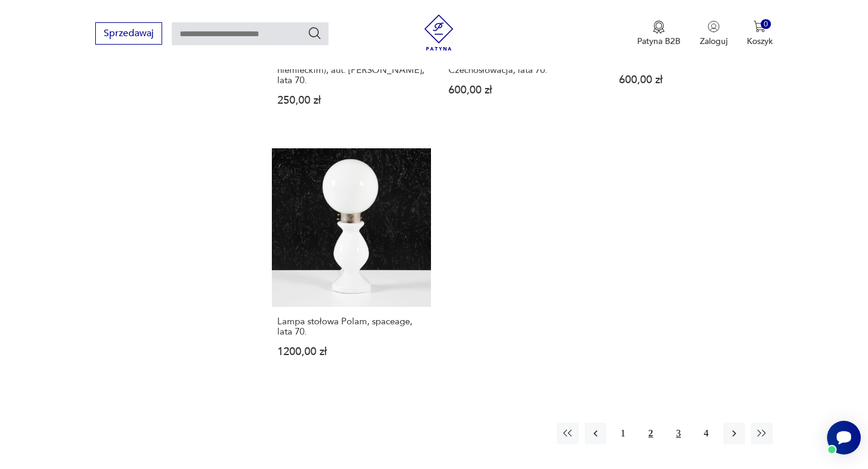  I want to click on div: 0, so click(766, 24).